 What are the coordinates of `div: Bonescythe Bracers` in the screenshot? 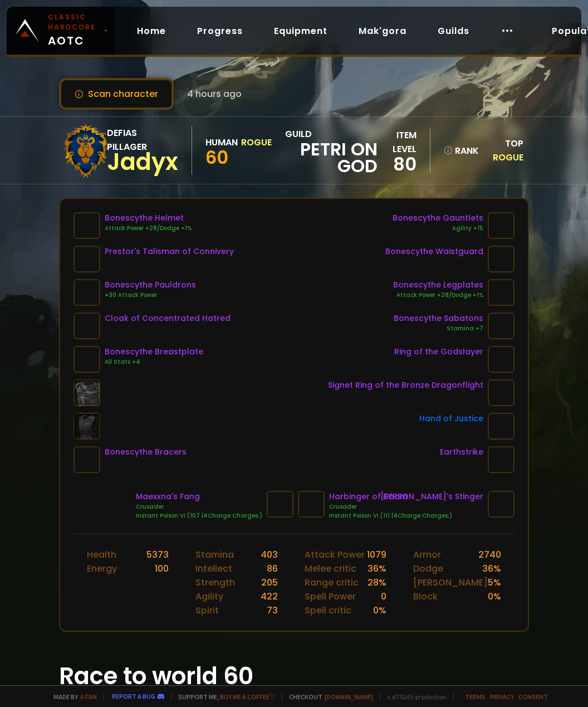 It's located at (146, 452).